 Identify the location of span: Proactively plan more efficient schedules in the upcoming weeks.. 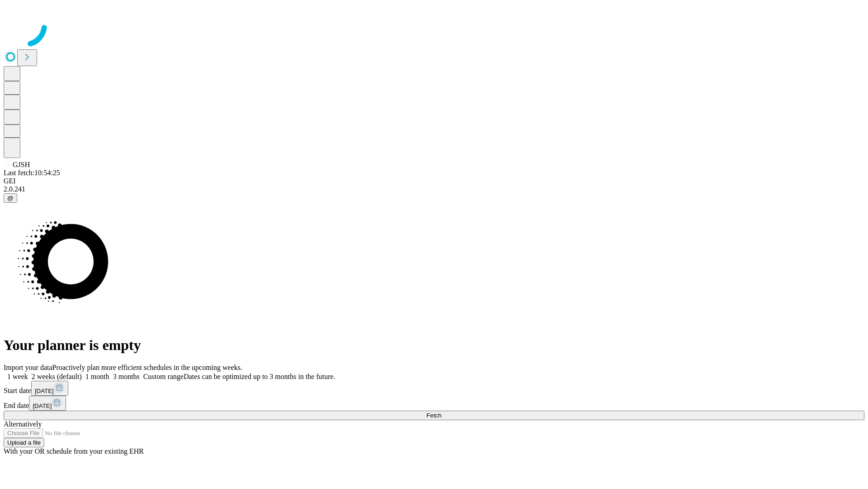
(147, 367).